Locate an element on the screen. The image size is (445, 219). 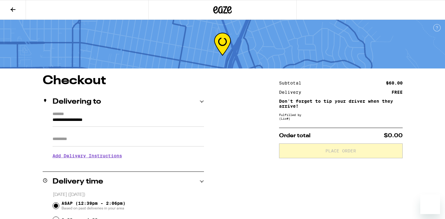
div: Subtotal is located at coordinates (292, 83).